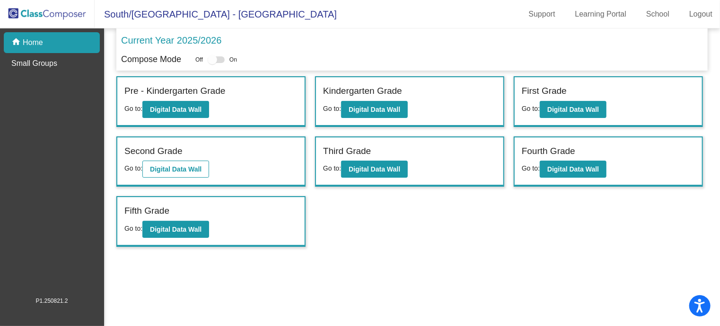 The width and height of the screenshot is (720, 326). Describe the element at coordinates (33, 43) in the screenshot. I see `p: Home` at that location.